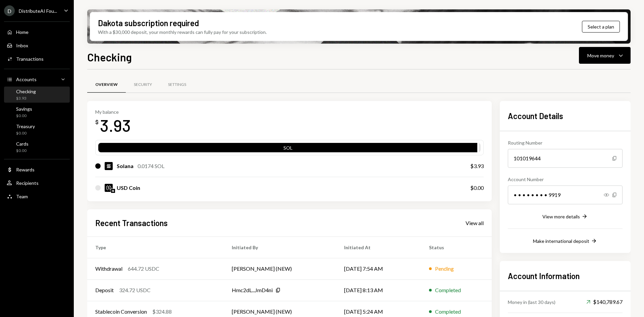 The width and height of the screenshot is (644, 317). What do you see at coordinates (565, 180) in the screenshot?
I see `div: Account Number` at bounding box center [565, 180].